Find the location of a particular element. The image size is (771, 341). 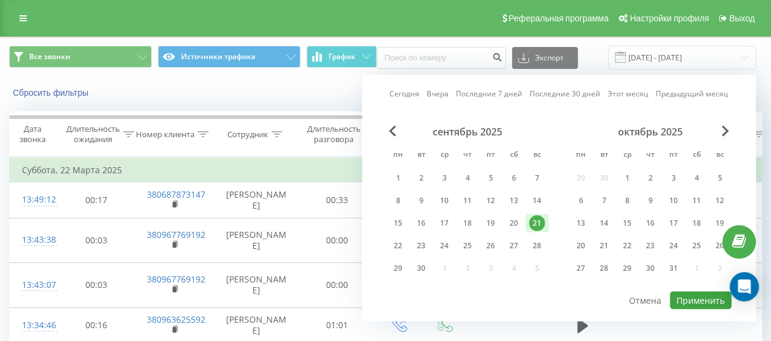

div: вс 19 окт. 2025 г. is located at coordinates (720, 223).